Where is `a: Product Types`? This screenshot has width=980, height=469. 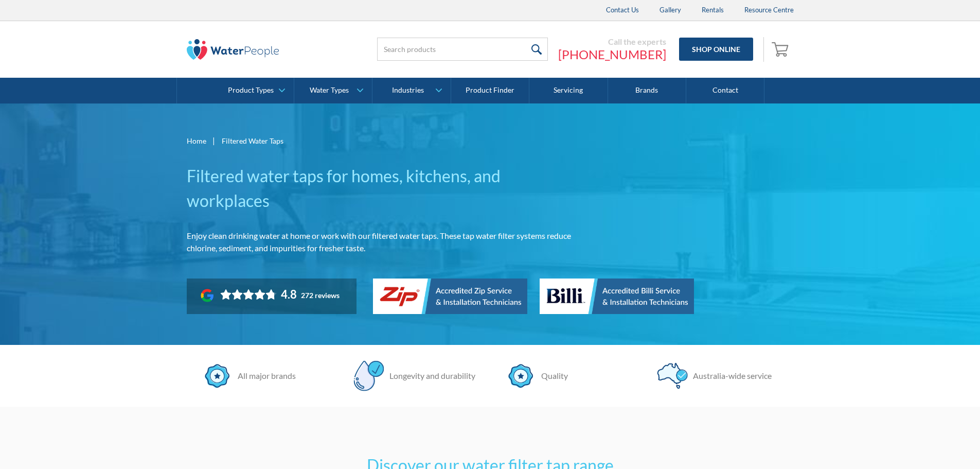 a: Product Types is located at coordinates (255, 90).